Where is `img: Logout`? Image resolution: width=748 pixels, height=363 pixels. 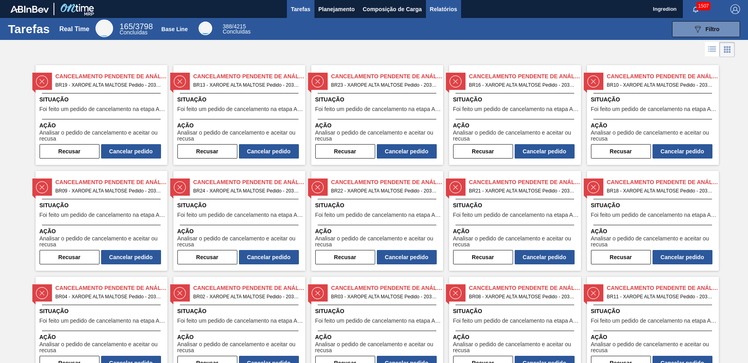
img: Logout is located at coordinates (736, 9).